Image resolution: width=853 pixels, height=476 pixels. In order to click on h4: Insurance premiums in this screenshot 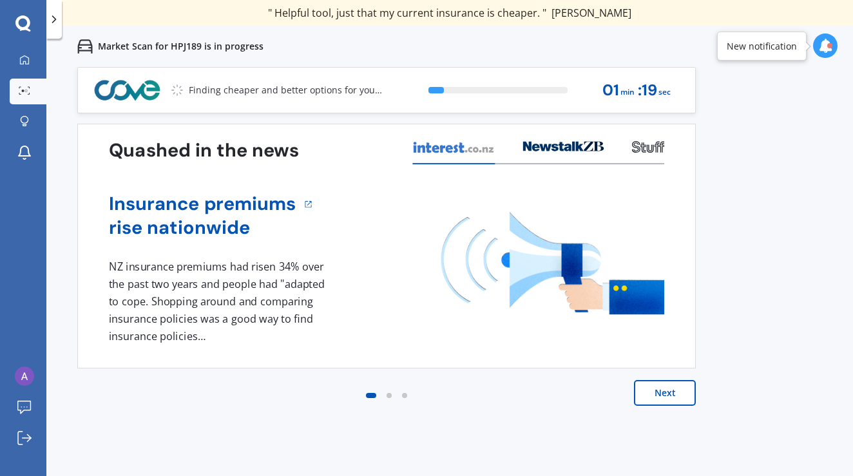, I will do `click(202, 203)`.